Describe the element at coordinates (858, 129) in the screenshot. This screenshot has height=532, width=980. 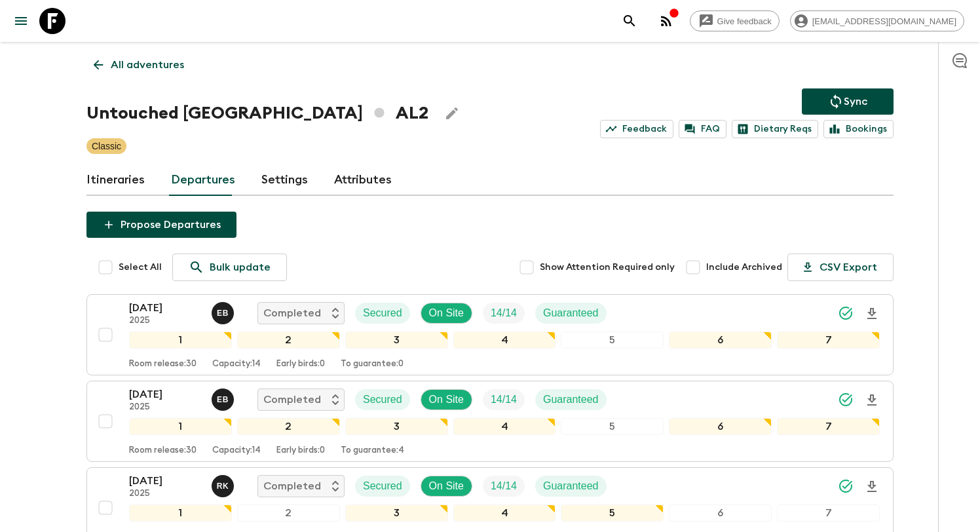
I see `a: Bookings` at that location.